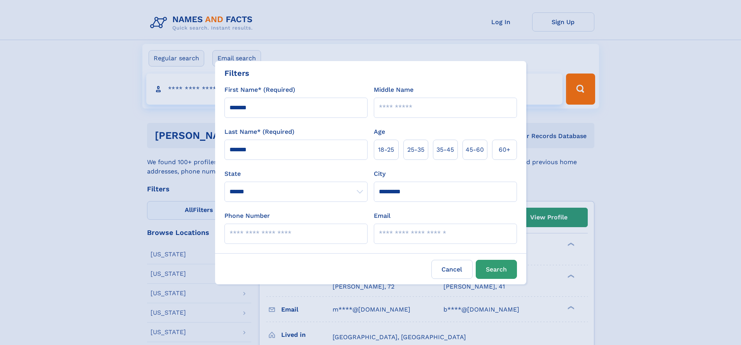  What do you see at coordinates (259, 132) in the screenshot?
I see `label: Last Name* (Required)` at bounding box center [259, 132].